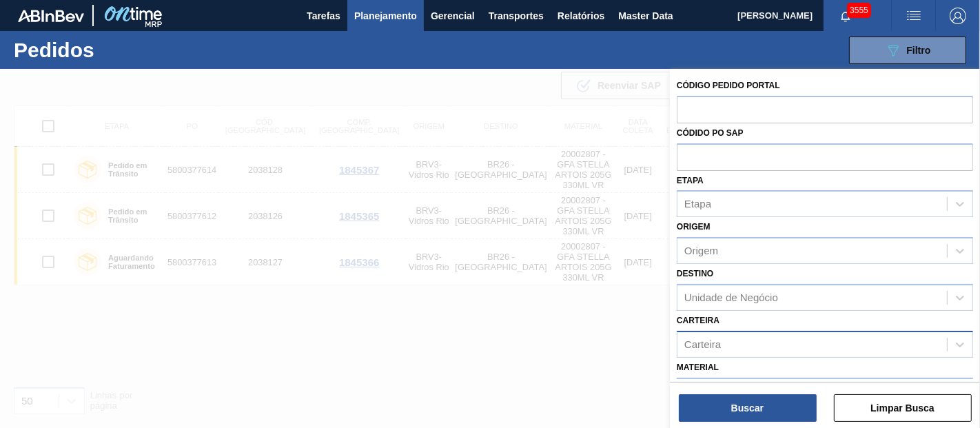 The height and width of the screenshot is (428, 980). I want to click on span: Master Data, so click(645, 16).